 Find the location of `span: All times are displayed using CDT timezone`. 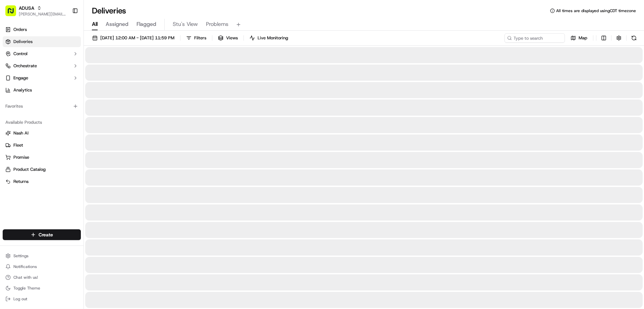

span: All times are displayed using CDT timezone is located at coordinates (596, 11).